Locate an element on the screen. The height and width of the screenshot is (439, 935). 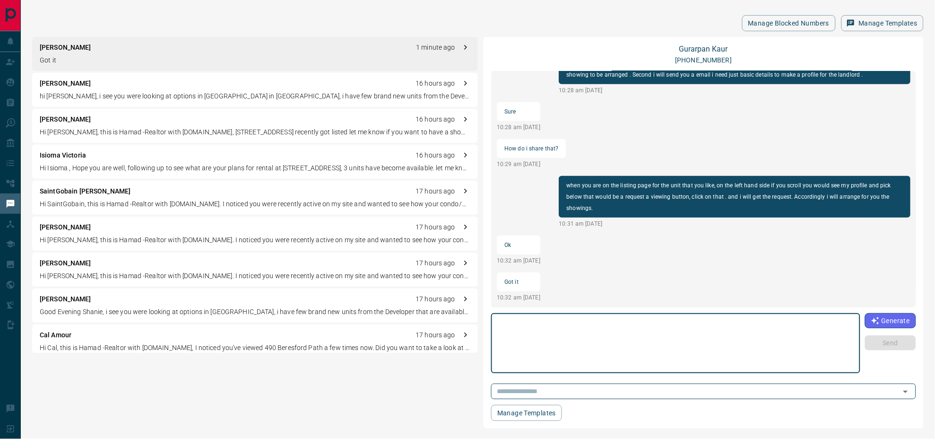
p: How do i share that? is located at coordinates (531, 148).